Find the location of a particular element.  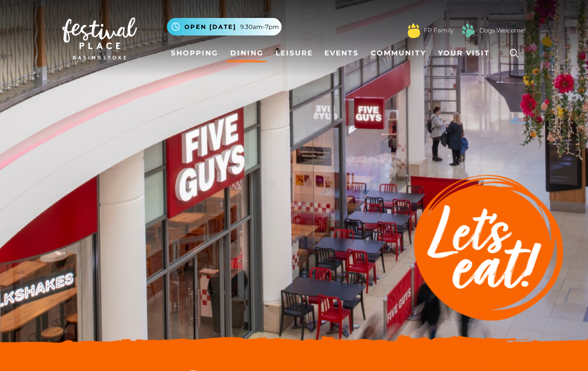

span: 9.30am-7pm is located at coordinates (260, 27).